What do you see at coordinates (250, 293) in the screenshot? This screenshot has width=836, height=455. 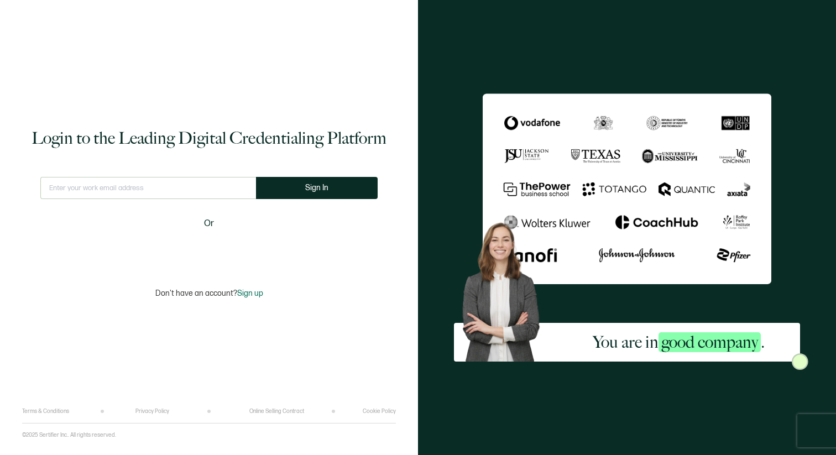 I see `span: Sign up` at bounding box center [250, 293].